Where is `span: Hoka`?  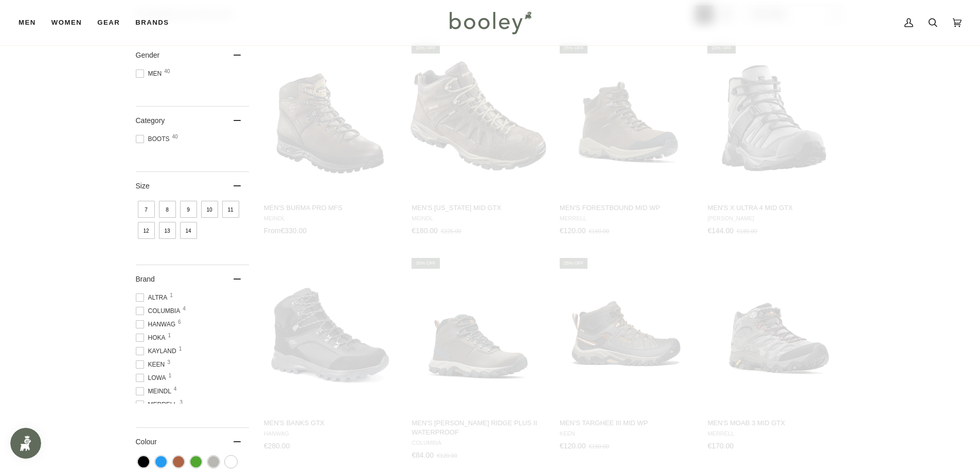 span: Hoka is located at coordinates (152, 338).